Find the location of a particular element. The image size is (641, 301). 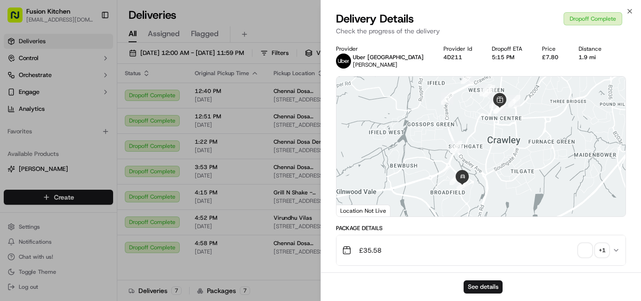

span: Knowledge Base is located at coordinates (45, 214).